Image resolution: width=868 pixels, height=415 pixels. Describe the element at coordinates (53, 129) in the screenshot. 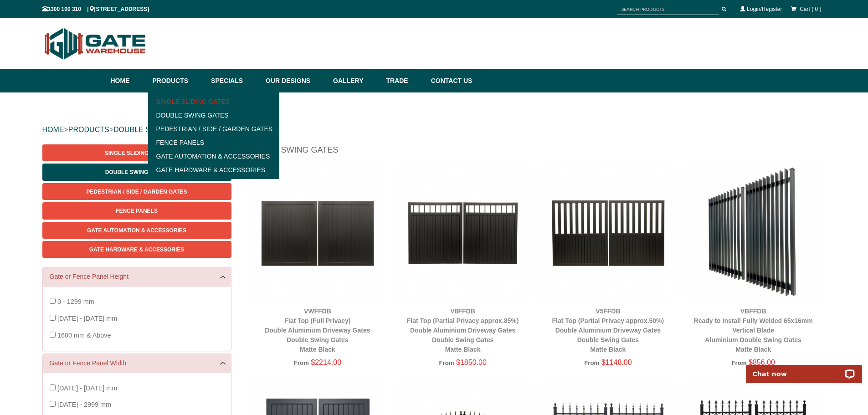

I see `a: HOME` at that location.